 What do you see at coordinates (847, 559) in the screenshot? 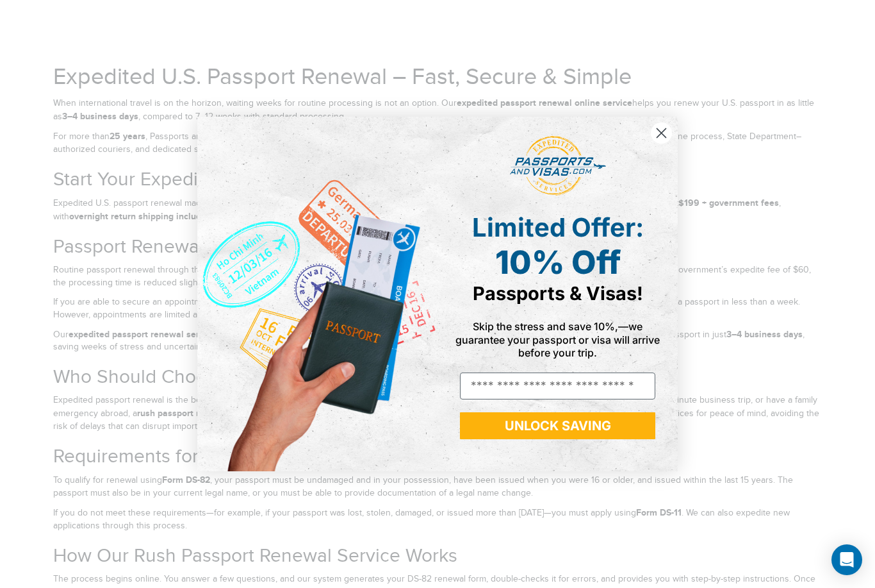
I see `div: Open Intercom Messenger` at bounding box center [847, 559].